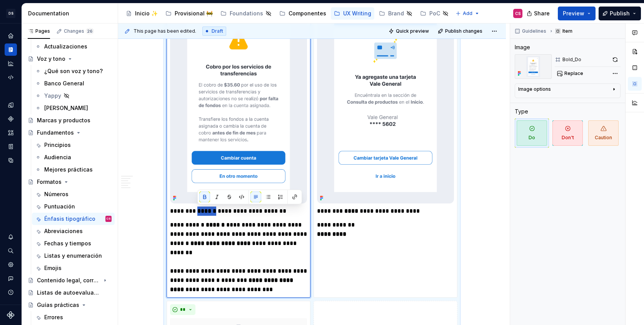  Describe the element at coordinates (531, 133) in the screenshot. I see `span: Do` at that location.